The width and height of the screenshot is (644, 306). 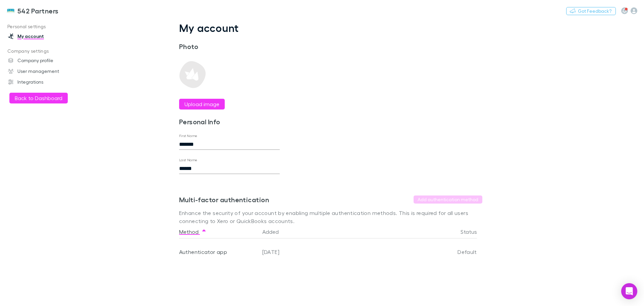 What do you see at coordinates (10, 10) in the screenshot?
I see `img: 542 Partners's Logo` at bounding box center [10, 10].